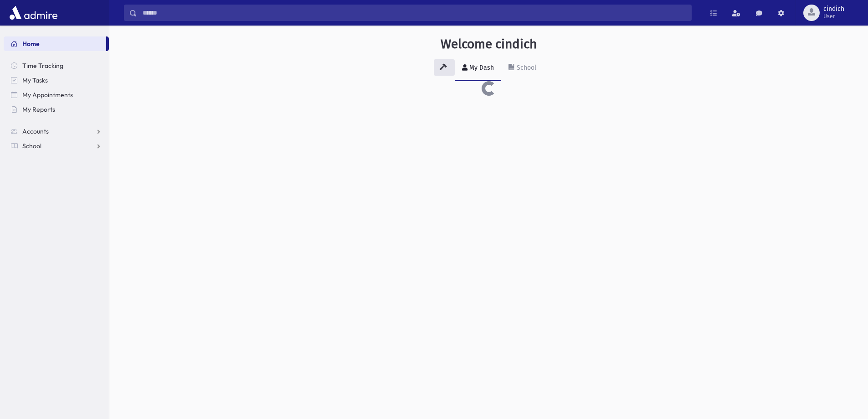 The image size is (868, 419). I want to click on h3: Welcome cindich, so click(488, 44).